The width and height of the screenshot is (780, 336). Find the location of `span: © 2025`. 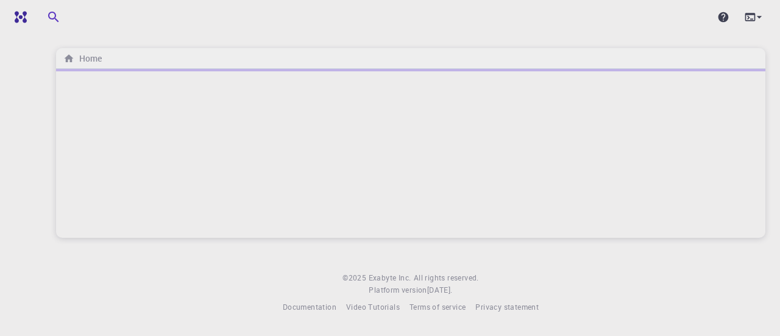

span: © 2025 is located at coordinates (355, 278).